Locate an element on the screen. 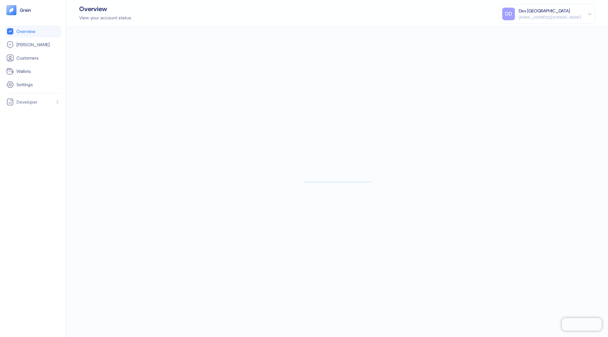 This screenshot has width=608, height=337. div: Overview is located at coordinates (105, 9).